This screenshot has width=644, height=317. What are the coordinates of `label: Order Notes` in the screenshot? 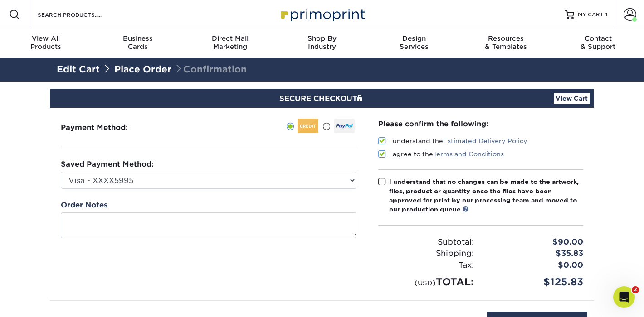 It's located at (84, 205).